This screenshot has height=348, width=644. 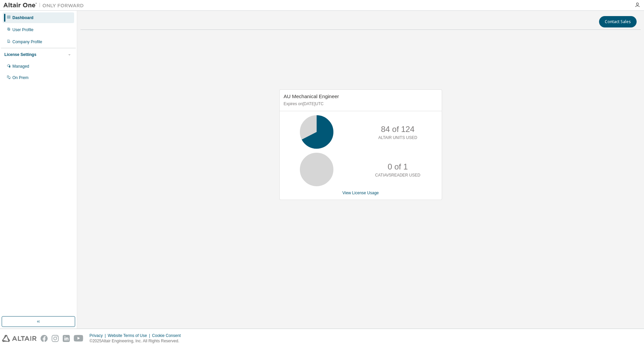 What do you see at coordinates (20, 54) in the screenshot?
I see `div: License Settings` at bounding box center [20, 54].